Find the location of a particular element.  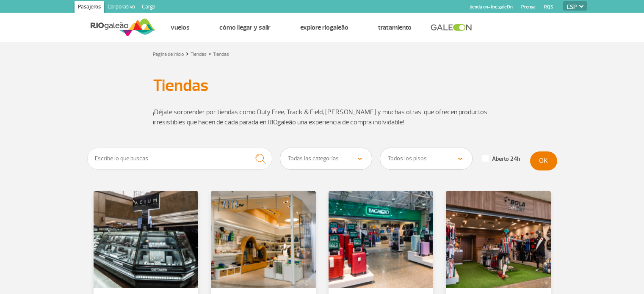

a: Vuelos is located at coordinates (180, 28).